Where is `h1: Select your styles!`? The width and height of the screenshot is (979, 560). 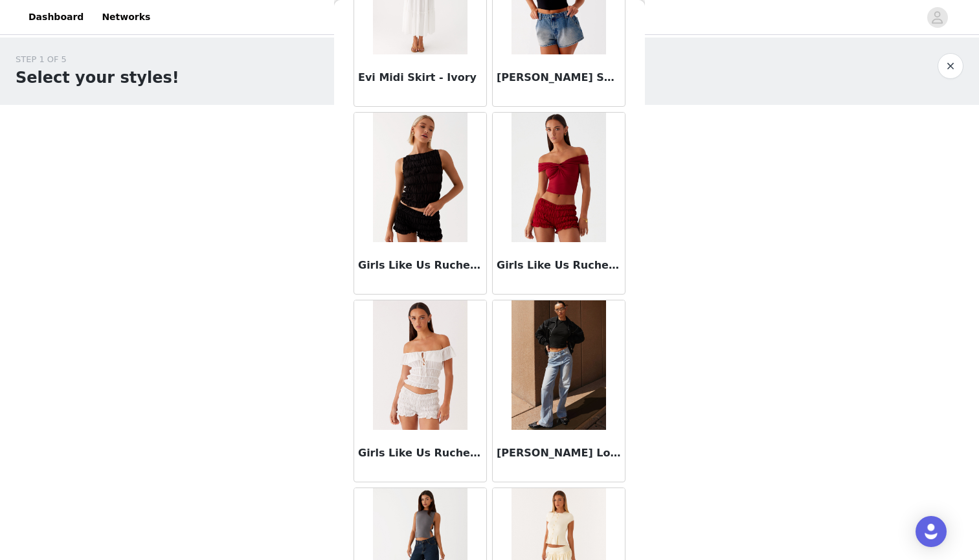 h1: Select your styles! is located at coordinates (97, 78).